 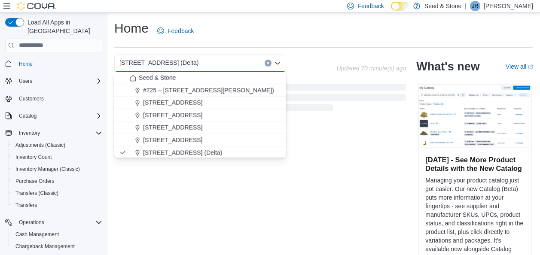 I want to click on button: Chargeback Management, so click(x=57, y=247).